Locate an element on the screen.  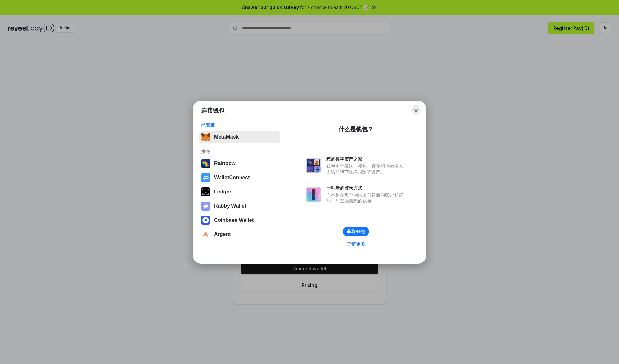
div: 了解更多 is located at coordinates (356, 244).